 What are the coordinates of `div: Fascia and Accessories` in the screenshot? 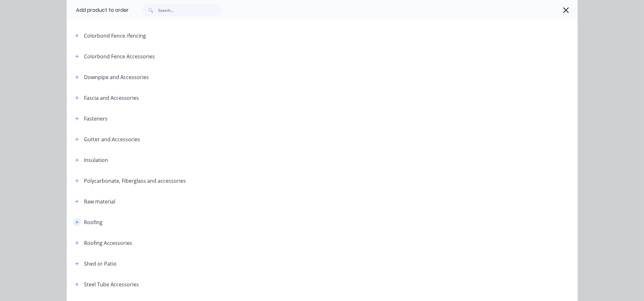 It's located at (112, 98).